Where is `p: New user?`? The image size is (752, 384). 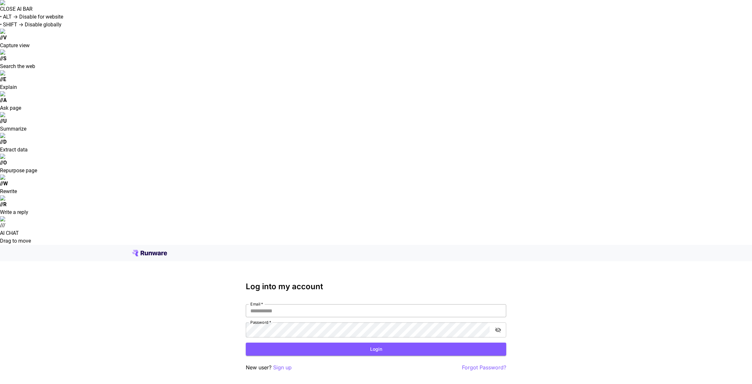 p: New user? is located at coordinates (269, 367).